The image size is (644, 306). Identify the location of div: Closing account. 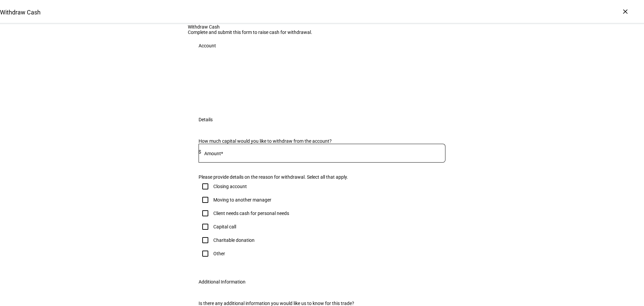
(230, 187).